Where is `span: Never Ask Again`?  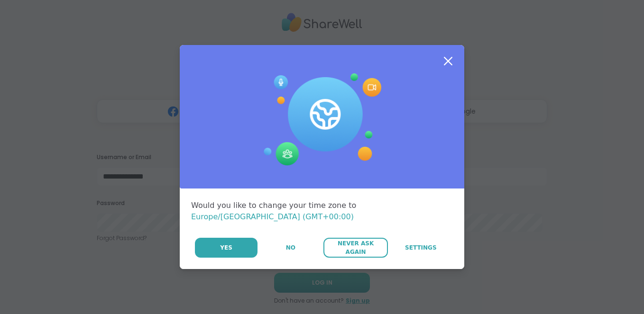 span: Never Ask Again is located at coordinates (355, 248).